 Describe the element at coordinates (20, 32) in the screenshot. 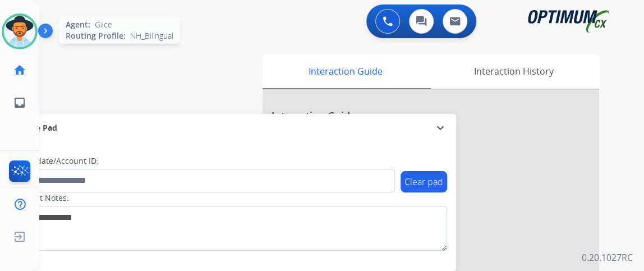

I see `img: avatar` at that location.